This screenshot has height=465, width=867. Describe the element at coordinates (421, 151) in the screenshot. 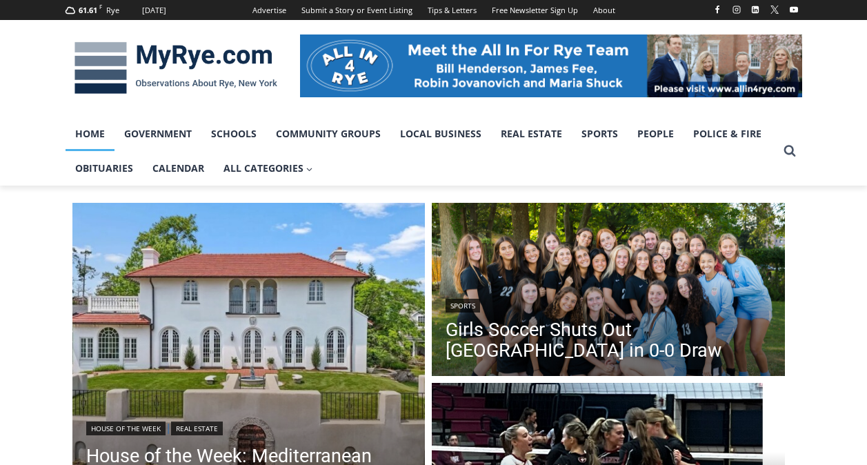

I see `nav: Primary Navigation` at that location.